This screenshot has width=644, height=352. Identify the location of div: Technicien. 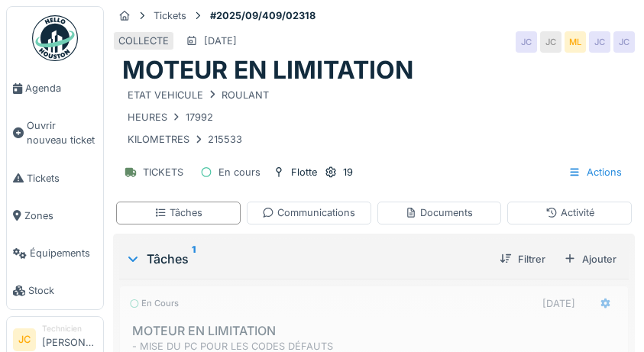
(70, 328).